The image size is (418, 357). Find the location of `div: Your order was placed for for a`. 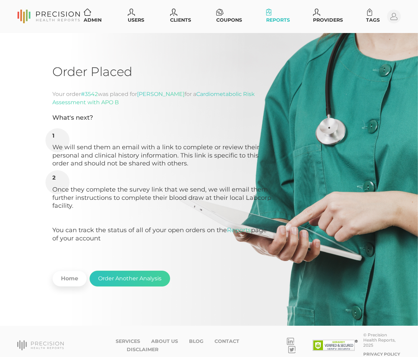

div: Your order was placed for for a is located at coordinates (163, 98).